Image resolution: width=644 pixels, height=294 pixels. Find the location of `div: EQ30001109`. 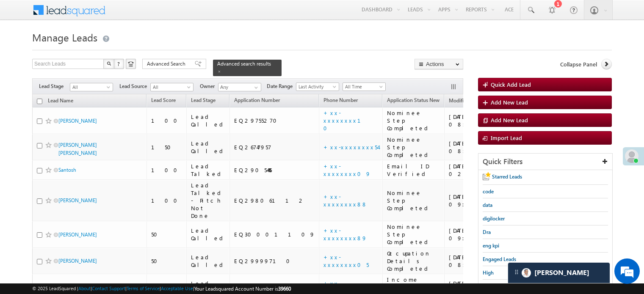

div: EQ30001109 is located at coordinates (274, 235).